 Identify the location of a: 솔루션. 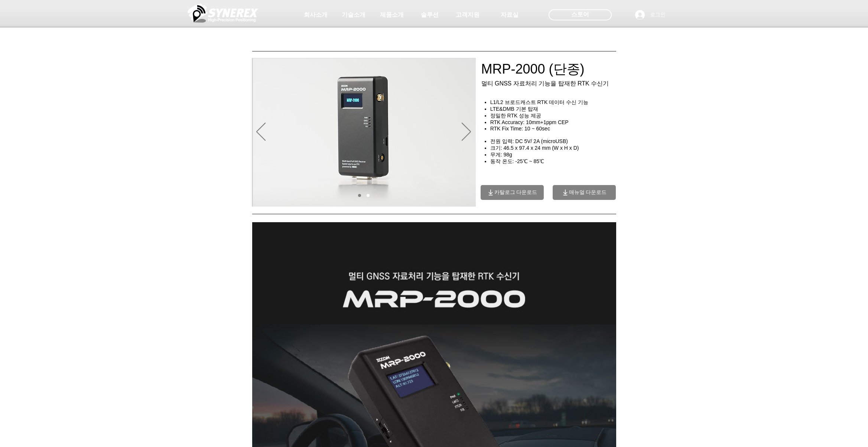
(430, 15).